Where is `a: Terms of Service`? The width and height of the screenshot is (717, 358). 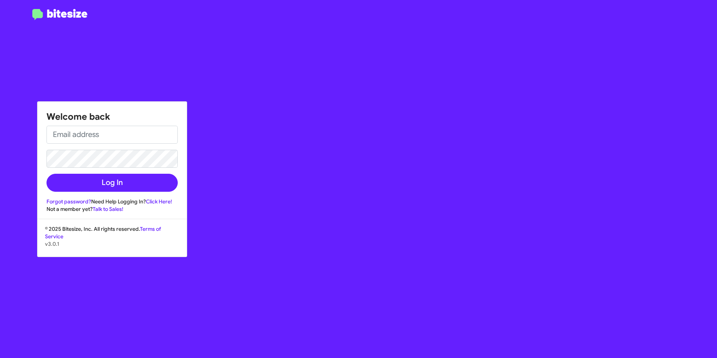 a: Terms of Service is located at coordinates (103, 232).